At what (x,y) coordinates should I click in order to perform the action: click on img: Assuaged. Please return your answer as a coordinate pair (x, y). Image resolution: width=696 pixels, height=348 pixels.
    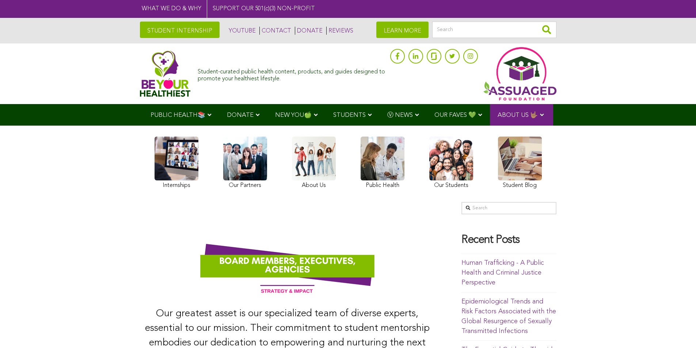
    Looking at the image, I should click on (165, 73).